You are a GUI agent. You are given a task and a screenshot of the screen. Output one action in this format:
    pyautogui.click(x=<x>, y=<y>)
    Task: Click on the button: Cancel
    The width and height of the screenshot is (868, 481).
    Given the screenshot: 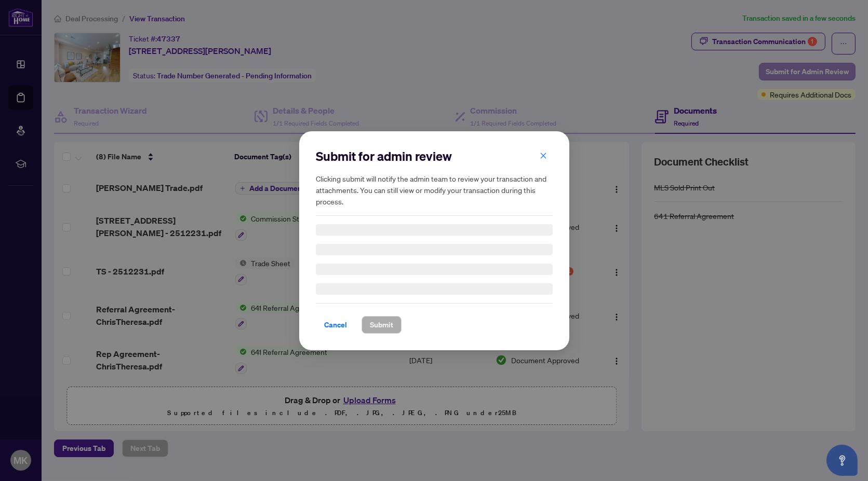 What is the action you would take?
    pyautogui.click(x=335, y=325)
    